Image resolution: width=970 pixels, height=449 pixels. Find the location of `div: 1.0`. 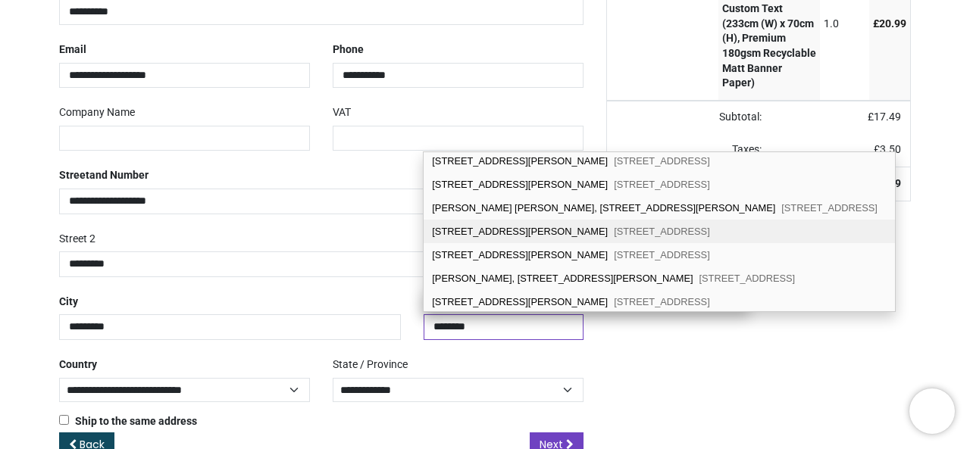

div: 1.0 is located at coordinates (844, 24).